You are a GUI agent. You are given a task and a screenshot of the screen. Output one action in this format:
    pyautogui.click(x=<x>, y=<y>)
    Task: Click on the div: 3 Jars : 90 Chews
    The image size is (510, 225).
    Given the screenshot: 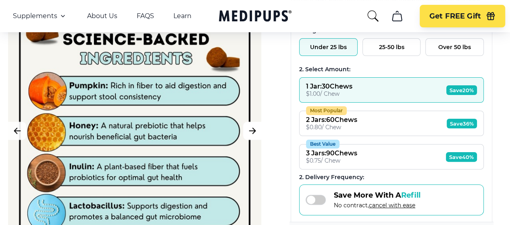 What is the action you would take?
    pyautogui.click(x=332, y=153)
    